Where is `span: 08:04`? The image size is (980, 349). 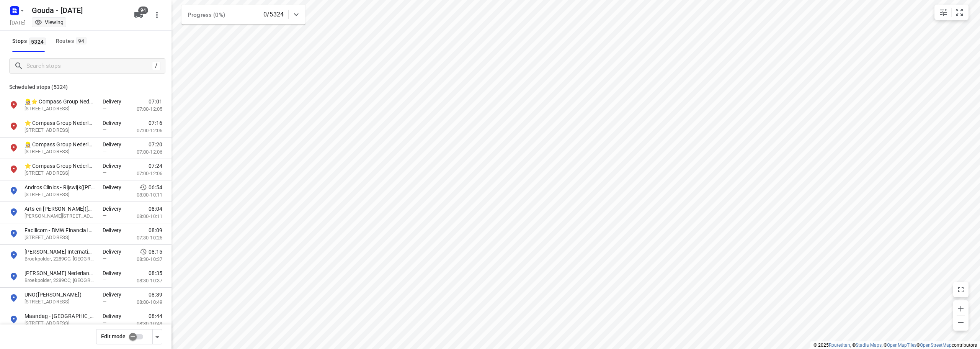
span: 08:04 is located at coordinates (156, 209).